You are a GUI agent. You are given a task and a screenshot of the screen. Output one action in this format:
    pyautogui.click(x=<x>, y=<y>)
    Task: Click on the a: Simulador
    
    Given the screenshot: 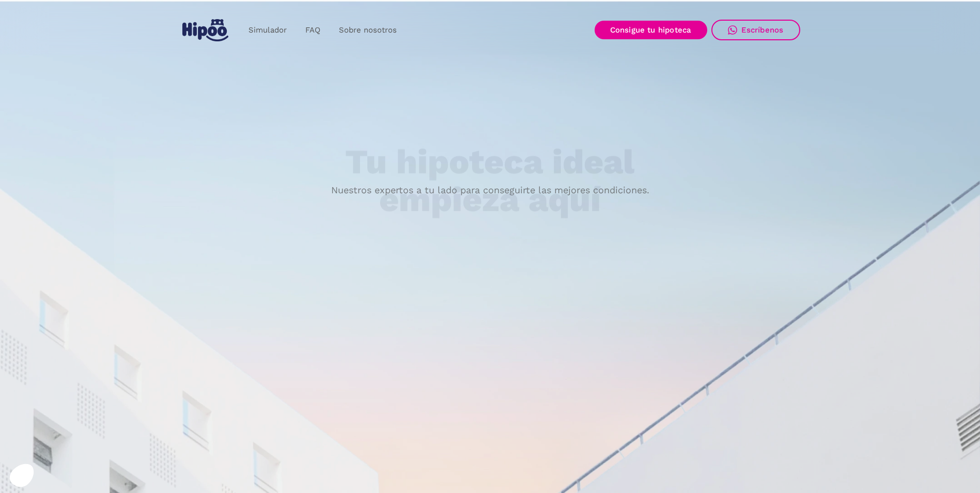 What is the action you would take?
    pyautogui.click(x=268, y=30)
    